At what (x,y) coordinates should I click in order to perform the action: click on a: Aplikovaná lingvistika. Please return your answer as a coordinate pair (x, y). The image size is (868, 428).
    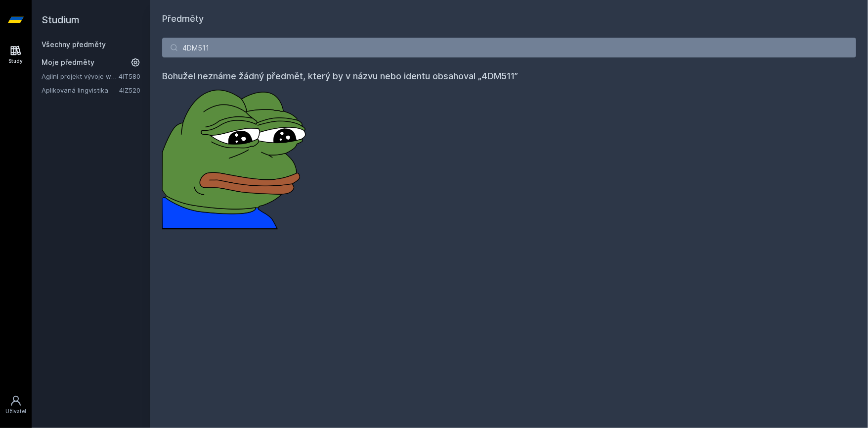
    Looking at the image, I should click on (80, 90).